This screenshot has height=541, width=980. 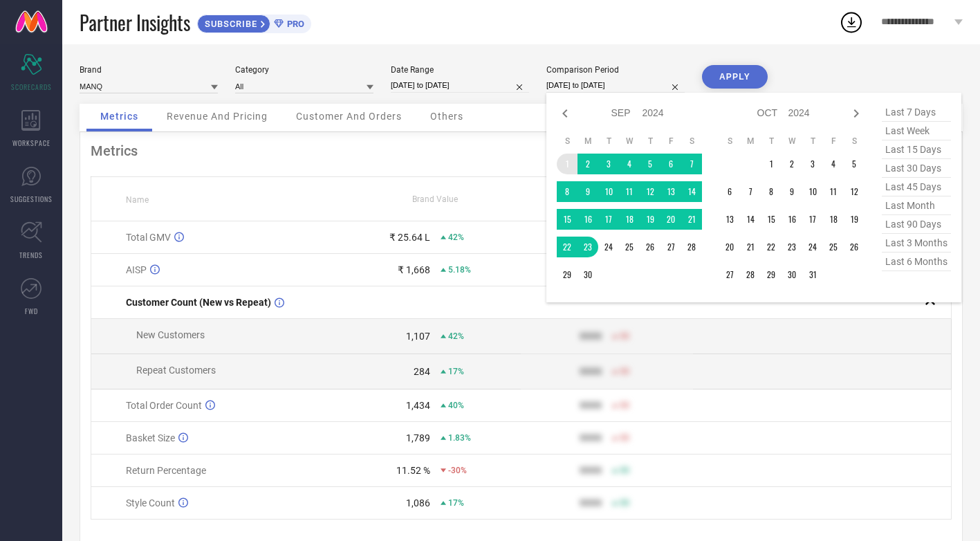 What do you see at coordinates (422, 371) in the screenshot?
I see `div: 284` at bounding box center [422, 371].